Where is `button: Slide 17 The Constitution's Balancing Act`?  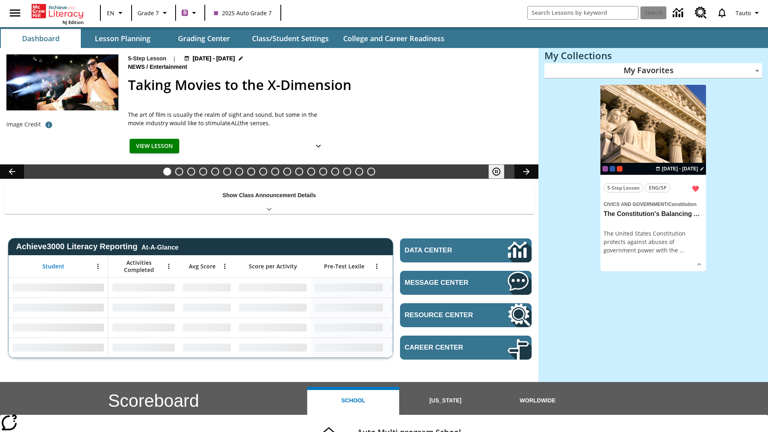 button: Slide 17 The Constitution's Balancing Act is located at coordinates (359, 172).